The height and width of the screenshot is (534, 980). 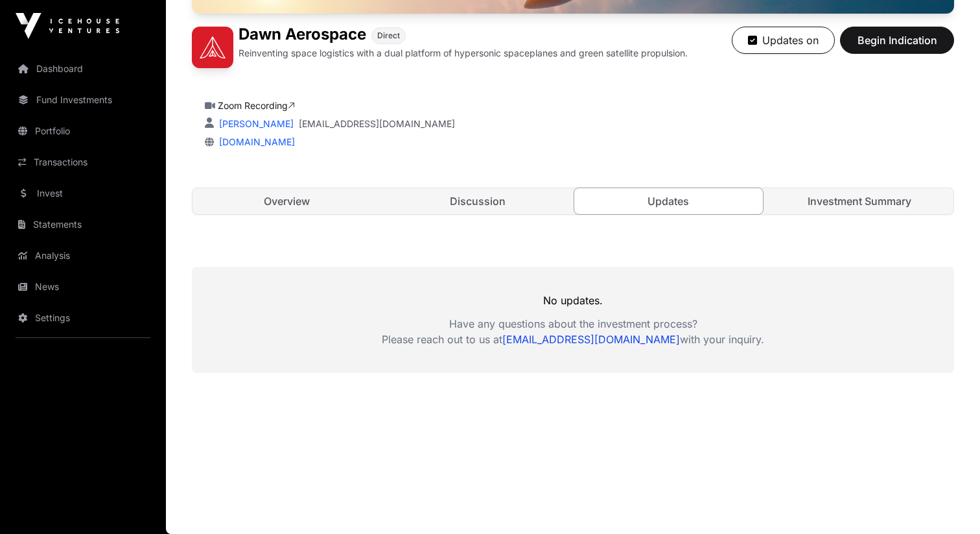 I want to click on div: Chat Widget, so click(x=947, y=503).